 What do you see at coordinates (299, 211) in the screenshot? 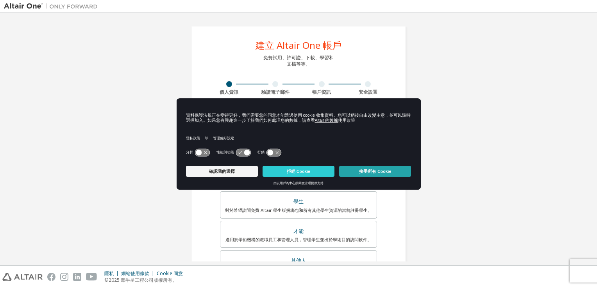
I see `div: 對於希望訪問免費 Altair 學生版捆綁包和所有其他學生資源的當前註冊學生。` at bounding box center [299, 211].